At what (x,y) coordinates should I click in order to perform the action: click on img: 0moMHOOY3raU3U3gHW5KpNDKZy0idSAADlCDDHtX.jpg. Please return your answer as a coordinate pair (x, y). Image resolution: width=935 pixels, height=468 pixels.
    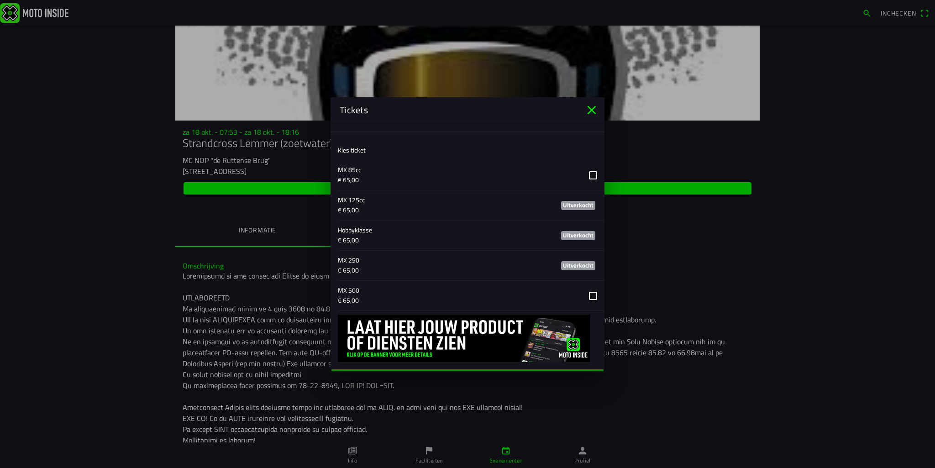
    Looking at the image, I should click on (464, 338).